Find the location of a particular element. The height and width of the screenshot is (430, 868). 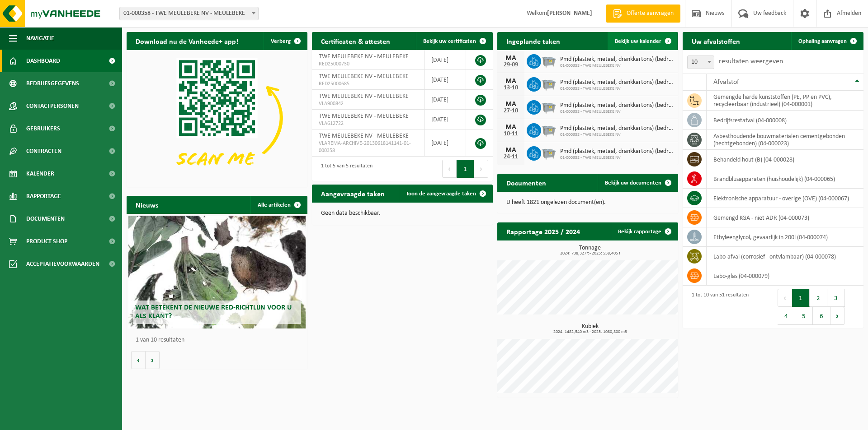

td: bedrijfsrestafval (04-000008) is located at coordinates (785, 120).